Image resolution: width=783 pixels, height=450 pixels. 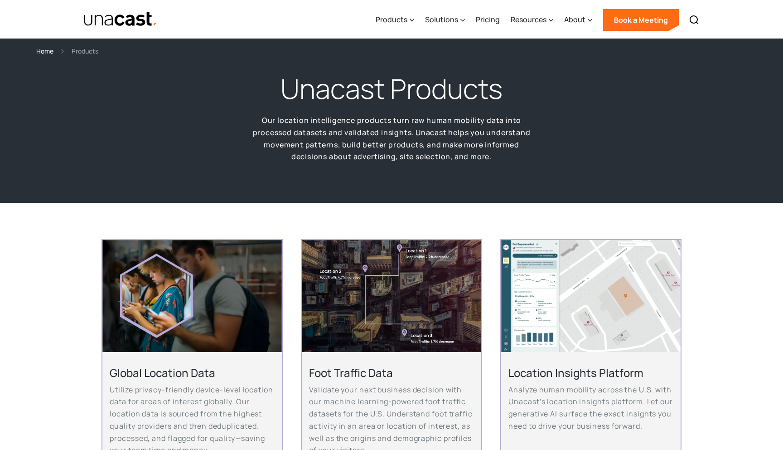 I want to click on p: Our location intelligence products turn raw human mobility data into processed datasets and valid..., so click(x=392, y=138).